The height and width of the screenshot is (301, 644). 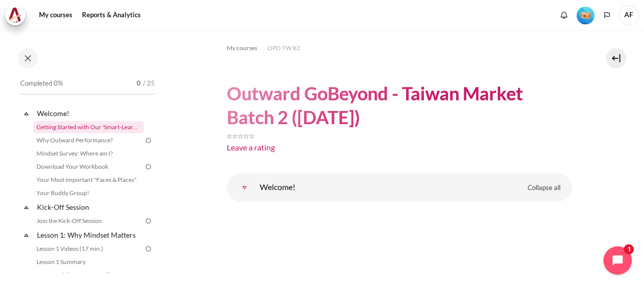 I want to click on span: / 25, so click(x=149, y=84).